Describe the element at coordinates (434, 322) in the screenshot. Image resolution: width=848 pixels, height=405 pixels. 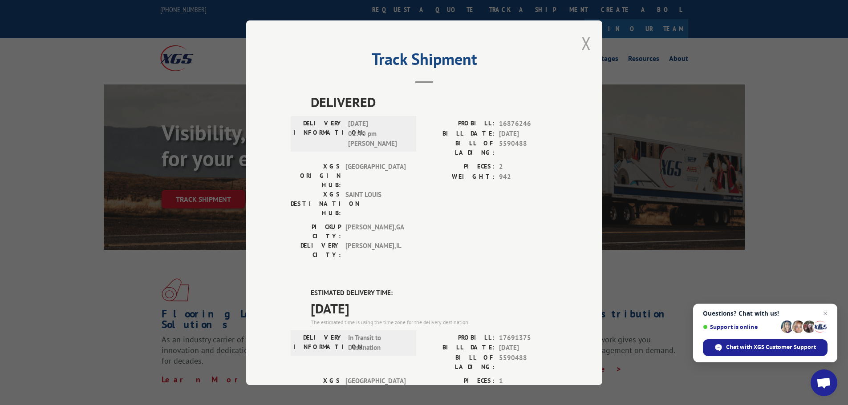
I see `div: The estimated time is using the time zone for the delivery destination.` at that location.